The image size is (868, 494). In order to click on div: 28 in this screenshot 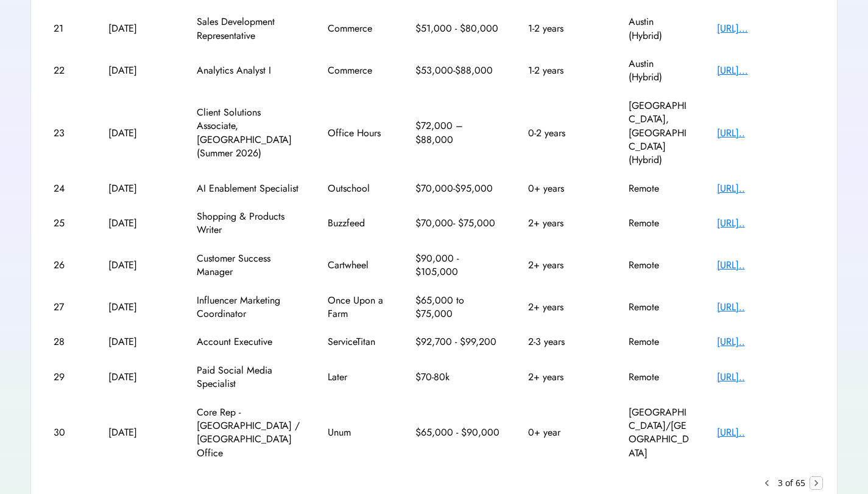, I will do `click(67, 342)`.